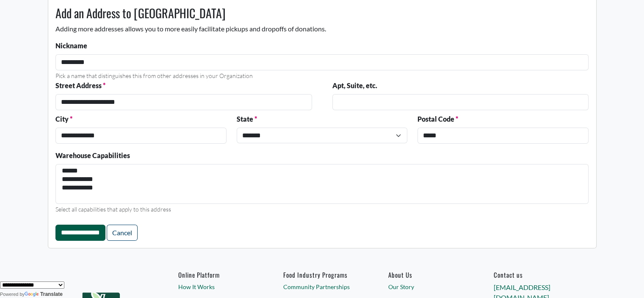 The image size is (644, 298). Describe the element at coordinates (355, 86) in the screenshot. I see `label: Apt, Suite, etc.` at that location.